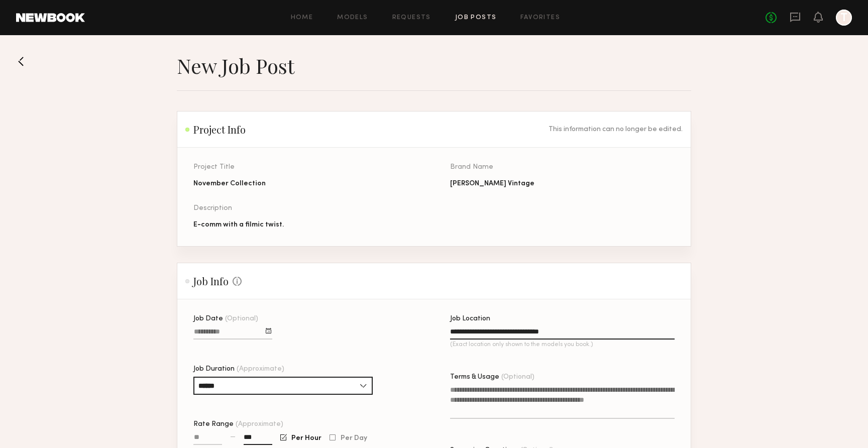 This screenshot has width=868, height=448. What do you see at coordinates (540, 18) in the screenshot?
I see `a: Favorites` at bounding box center [540, 18].